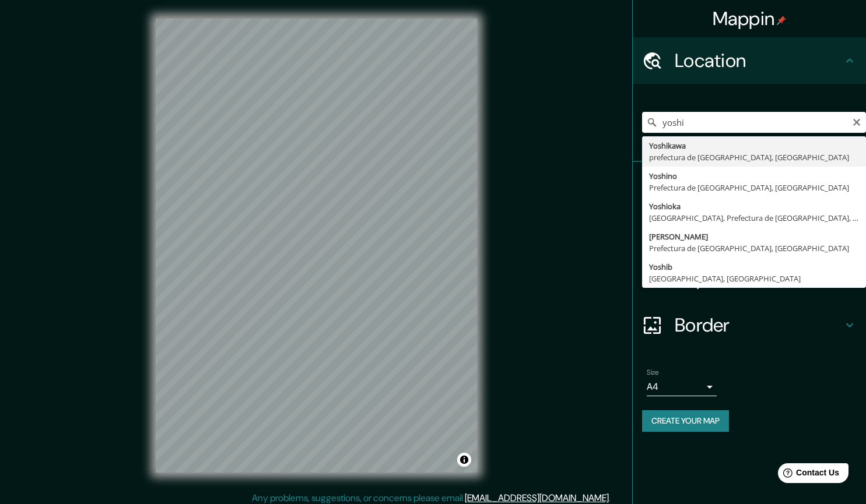  What do you see at coordinates (856, 121) in the screenshot?
I see `button: Clear` at bounding box center [856, 121].